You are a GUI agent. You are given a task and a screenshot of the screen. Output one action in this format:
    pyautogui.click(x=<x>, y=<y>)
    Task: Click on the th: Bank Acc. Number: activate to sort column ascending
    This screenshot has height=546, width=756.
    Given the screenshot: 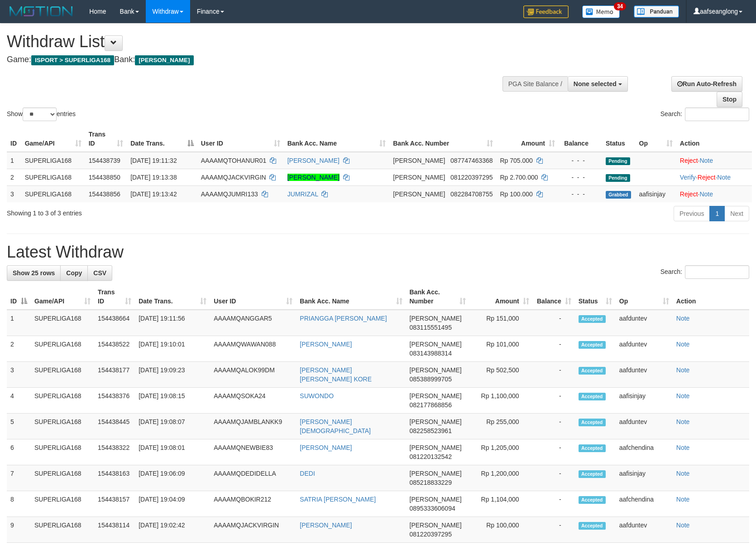 What is the action you would take?
    pyautogui.click(x=443, y=139)
    